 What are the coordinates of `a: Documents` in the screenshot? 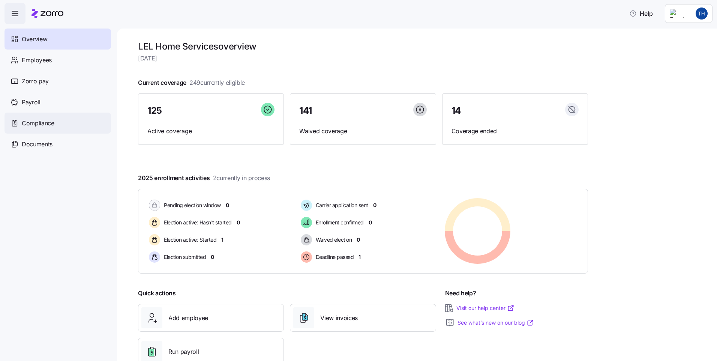 It's located at (58, 144).